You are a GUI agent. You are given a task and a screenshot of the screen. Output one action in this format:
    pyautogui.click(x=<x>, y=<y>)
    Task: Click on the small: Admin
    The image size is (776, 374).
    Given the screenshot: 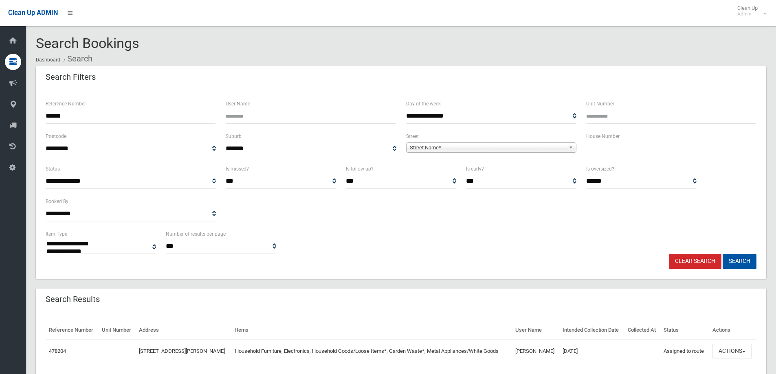 What is the action you would take?
    pyautogui.click(x=747, y=14)
    